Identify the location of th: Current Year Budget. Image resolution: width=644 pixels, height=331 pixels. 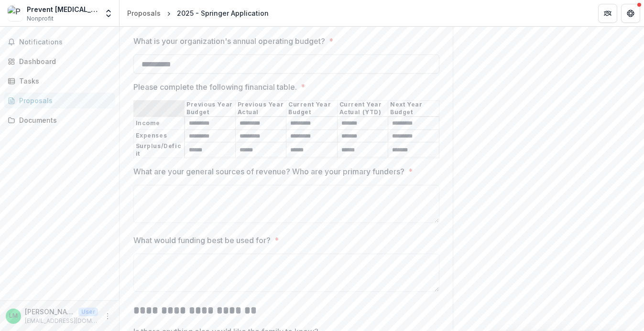
(312, 109).